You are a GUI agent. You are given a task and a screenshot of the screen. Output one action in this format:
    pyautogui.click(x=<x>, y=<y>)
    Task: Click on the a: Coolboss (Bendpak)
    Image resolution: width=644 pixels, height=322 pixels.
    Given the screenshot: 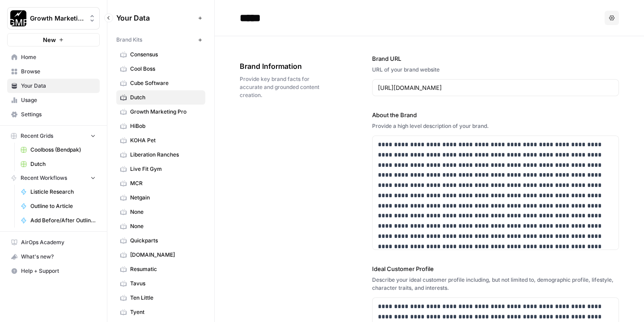 What is the action you would take?
    pyautogui.click(x=58, y=150)
    